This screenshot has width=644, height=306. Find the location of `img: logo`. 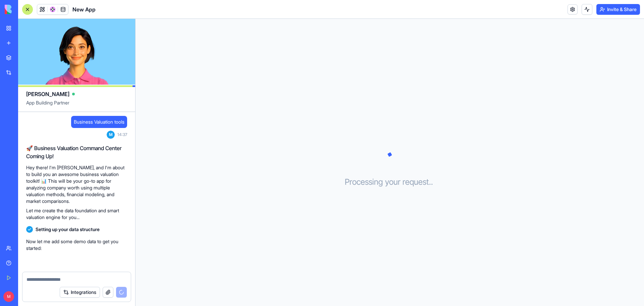

img: logo is located at coordinates (25, 9).